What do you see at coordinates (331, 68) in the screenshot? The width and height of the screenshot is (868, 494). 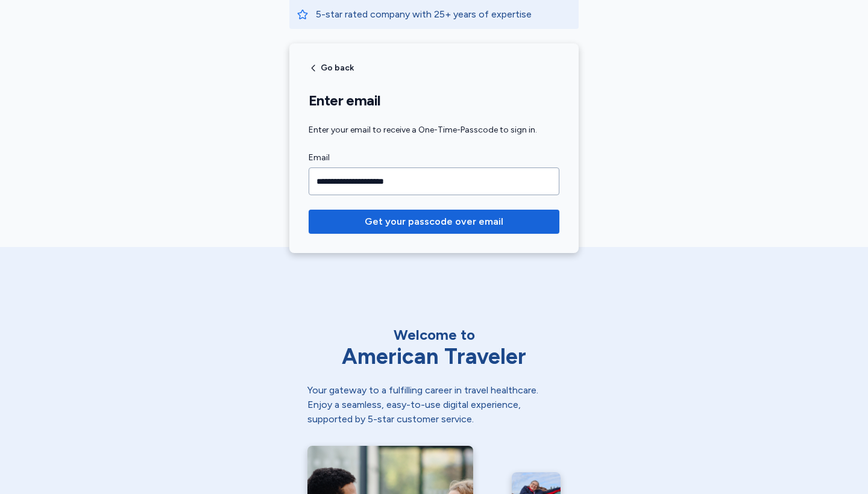 I see `button: Go back` at bounding box center [331, 68].